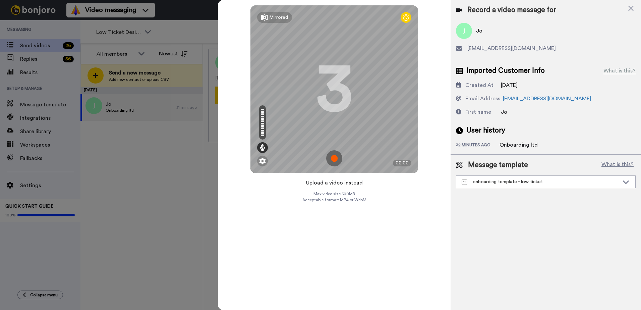  What do you see at coordinates (478, 112) in the screenshot?
I see `div: First name` at bounding box center [478, 112].